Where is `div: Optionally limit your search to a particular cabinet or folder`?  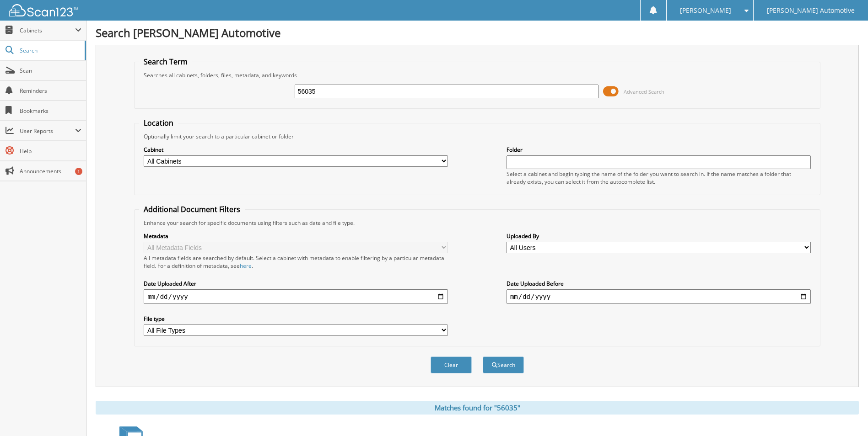 div: Optionally limit your search to a particular cabinet or folder is located at coordinates (477, 136).